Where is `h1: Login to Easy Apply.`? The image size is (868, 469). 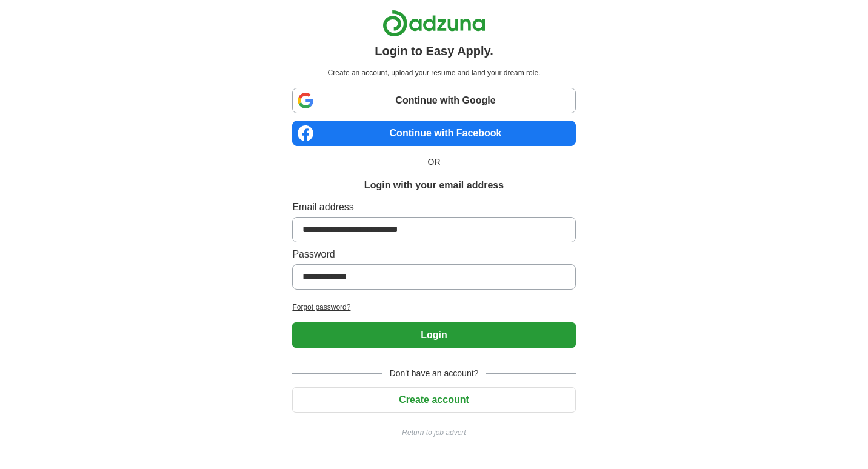 h1: Login to Easy Apply. is located at coordinates (434, 51).